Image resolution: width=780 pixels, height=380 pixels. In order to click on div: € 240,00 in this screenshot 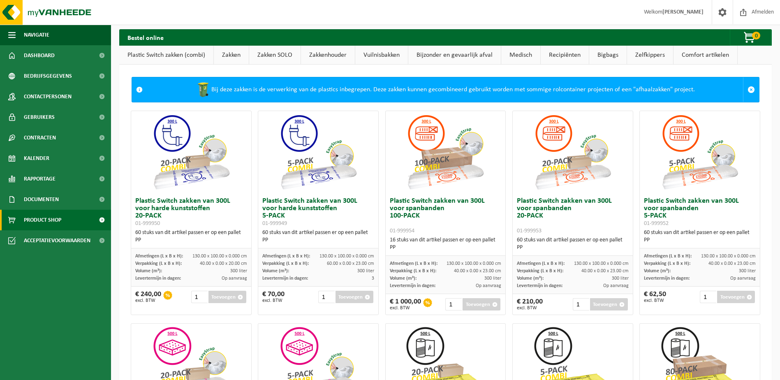, I will do `click(148, 297)`.